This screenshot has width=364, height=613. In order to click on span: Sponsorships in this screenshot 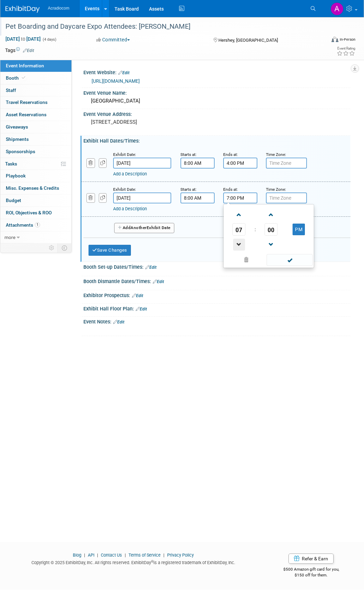, I will do `click(20, 151)`.